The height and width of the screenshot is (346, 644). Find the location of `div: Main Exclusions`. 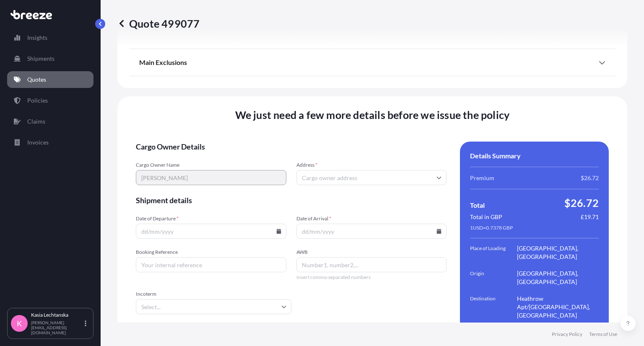

div: Main Exclusions is located at coordinates (372, 63).